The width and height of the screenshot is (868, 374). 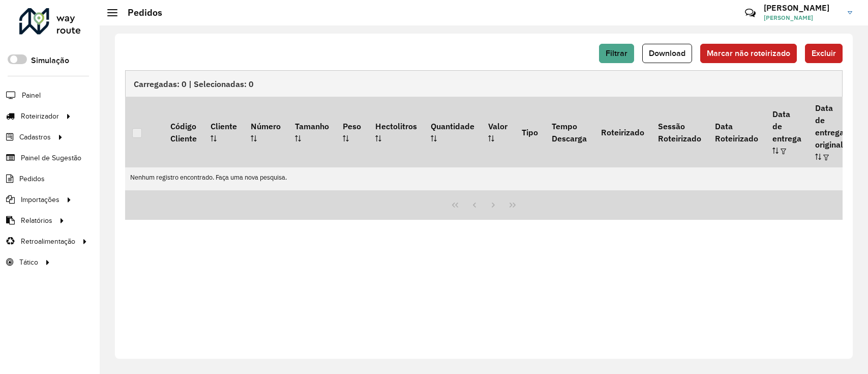 I want to click on th: Quantidade, so click(x=452, y=132).